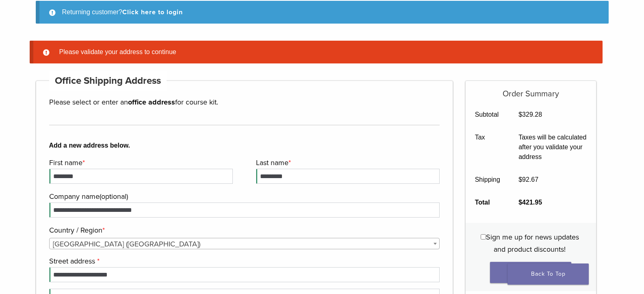 The width and height of the screenshot is (644, 294). I want to click on th: Shipping, so click(488, 180).